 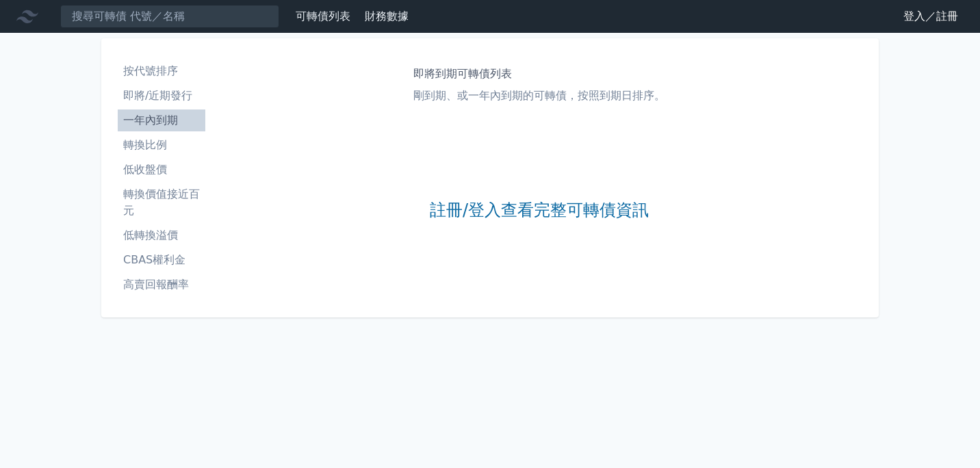 What do you see at coordinates (170, 16) in the screenshot?
I see `input: 搜尋可轉債 代號／名稱` at bounding box center [170, 16].